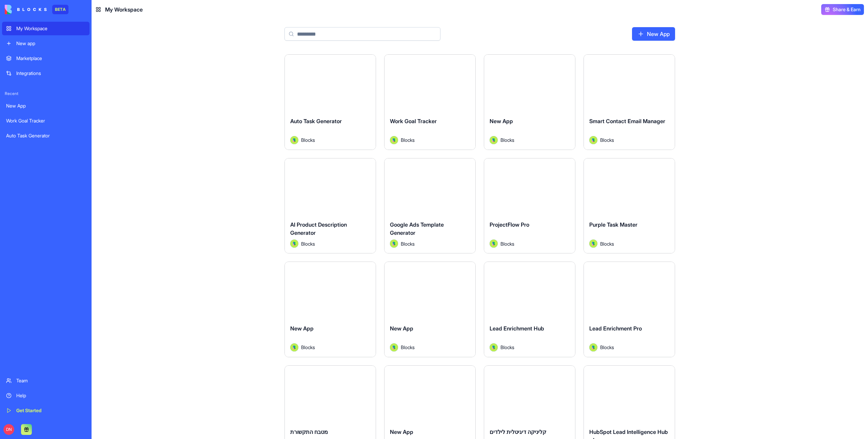 The height and width of the screenshot is (439, 868). I want to click on div: New app, so click(51, 43).